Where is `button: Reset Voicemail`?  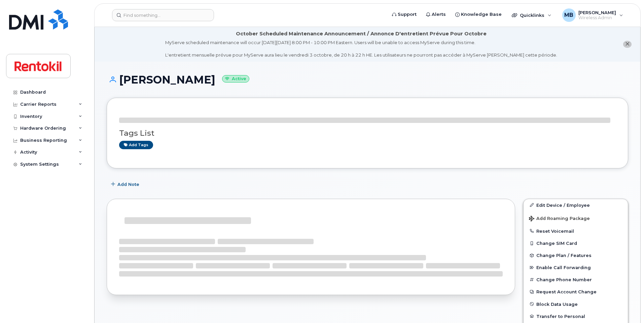
button: Reset Voicemail is located at coordinates (575, 231).